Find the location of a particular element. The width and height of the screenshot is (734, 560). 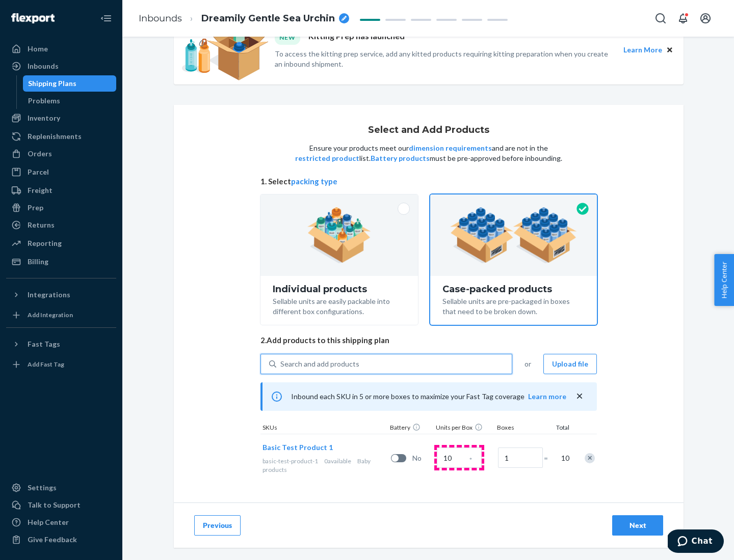

button: Open notifications is located at coordinates (683, 19).